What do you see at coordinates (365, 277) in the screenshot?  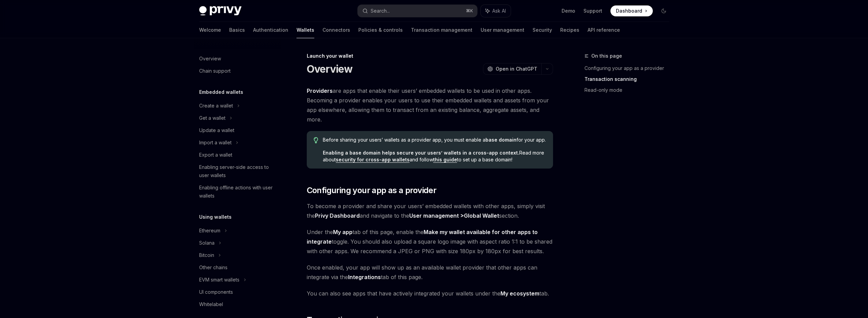 I see `strong: Integrations` at bounding box center [365, 277].